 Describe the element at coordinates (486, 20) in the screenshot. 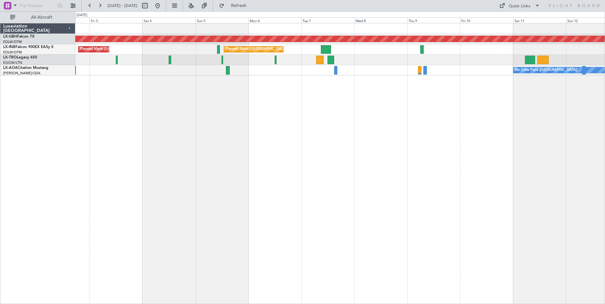

I see `div: Fri 10` at that location.